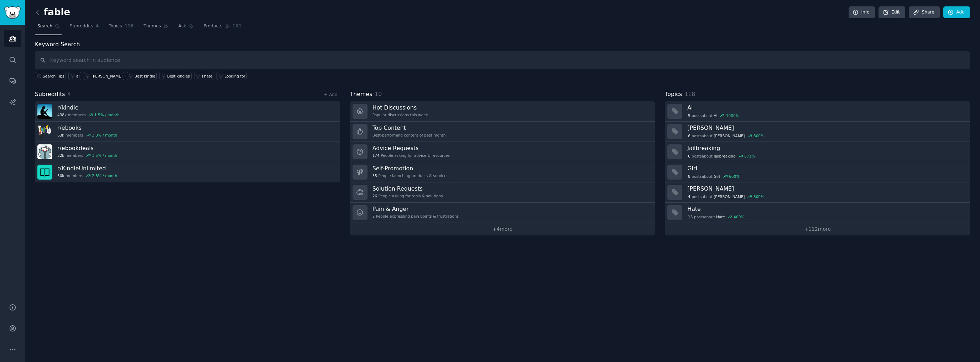  Describe the element at coordinates (50, 94) in the screenshot. I see `span: Subreddits` at that location.